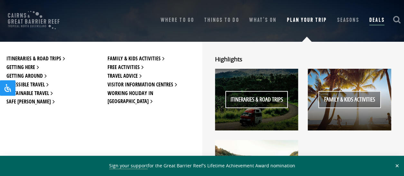 Image resolution: width=404 pixels, height=176 pixels. I want to click on span: for the Great Barrier Reef’s Lifetime Achievement Award nomination, so click(202, 166).